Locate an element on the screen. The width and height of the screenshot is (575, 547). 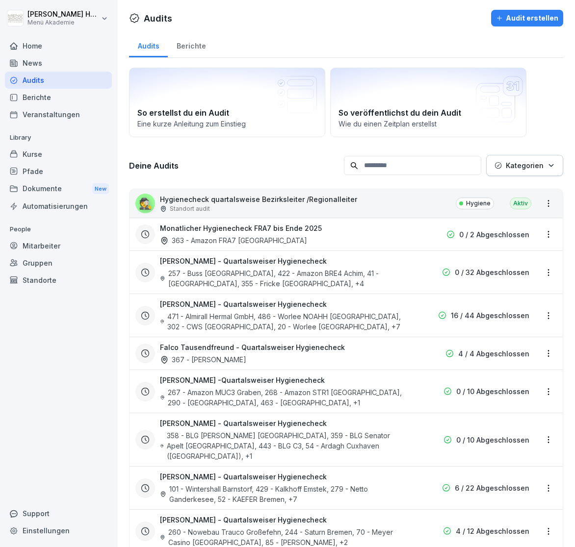
a: Veranstaltungen is located at coordinates (58, 114).